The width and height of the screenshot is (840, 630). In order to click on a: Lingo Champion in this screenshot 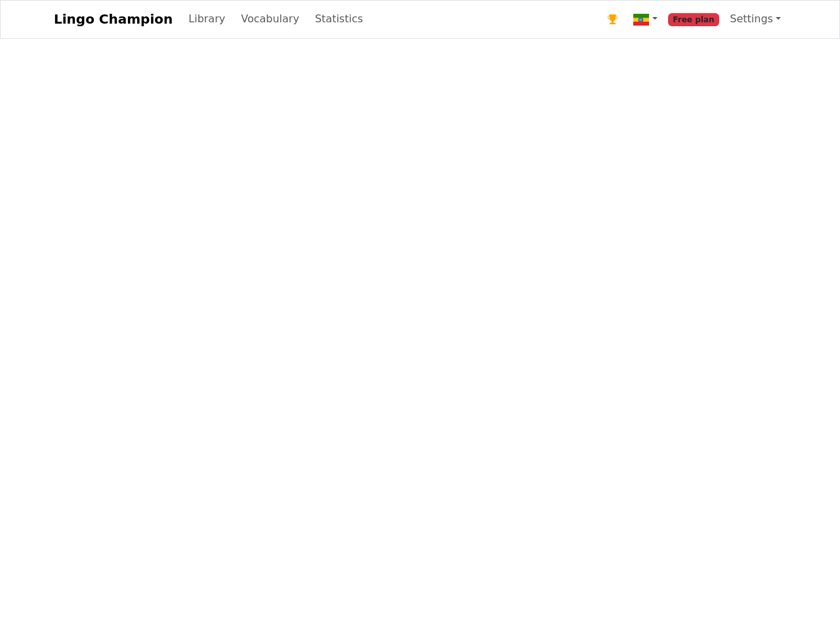, I will do `click(113, 19)`.